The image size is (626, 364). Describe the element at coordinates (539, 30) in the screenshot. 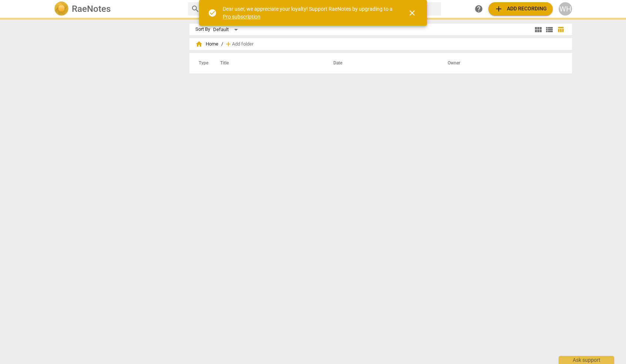

I see `span: view_module` at that location.